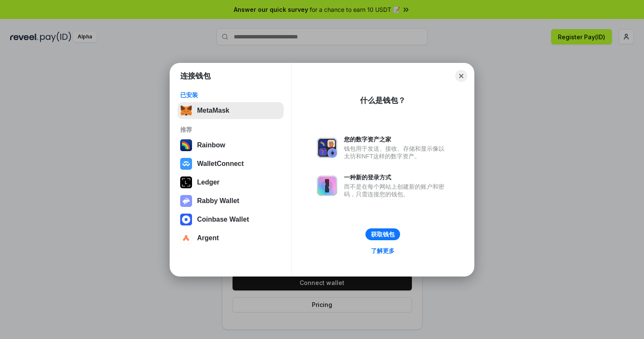 Image resolution: width=644 pixels, height=339 pixels. I want to click on div: 一种新的登录方式, so click(396, 178).